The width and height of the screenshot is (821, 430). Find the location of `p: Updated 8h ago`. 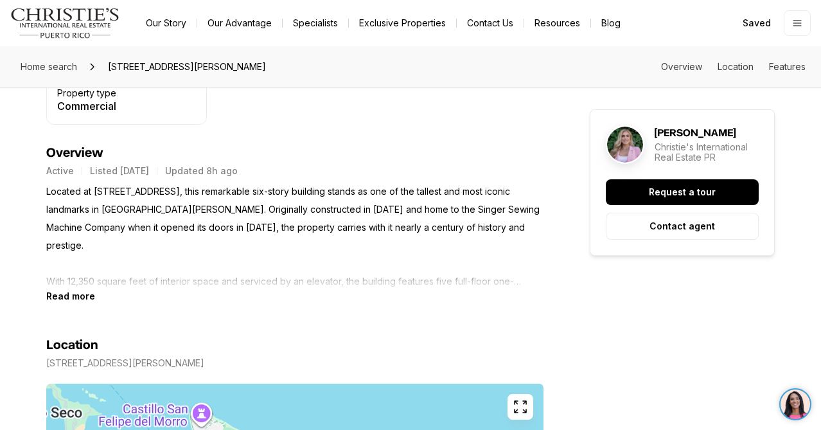

p: Updated 8h ago is located at coordinates (201, 171).